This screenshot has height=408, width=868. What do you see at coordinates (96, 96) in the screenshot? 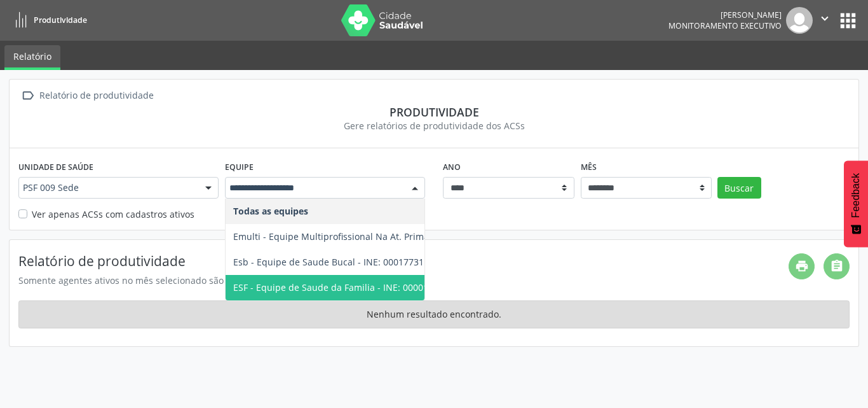
I see `div: Relatório de produtividade` at bounding box center [96, 96].